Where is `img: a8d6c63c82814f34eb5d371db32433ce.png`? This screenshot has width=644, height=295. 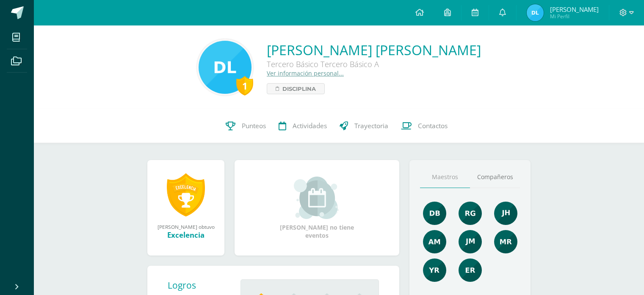
img: a8d6c63c82814f34eb5d371db32433ce.png is located at coordinates (435, 270).